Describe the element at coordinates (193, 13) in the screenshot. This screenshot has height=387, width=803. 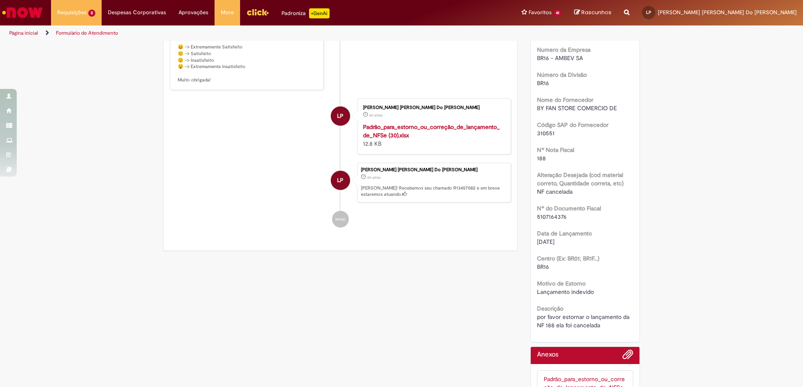
I see `span: Aprovações` at that location.